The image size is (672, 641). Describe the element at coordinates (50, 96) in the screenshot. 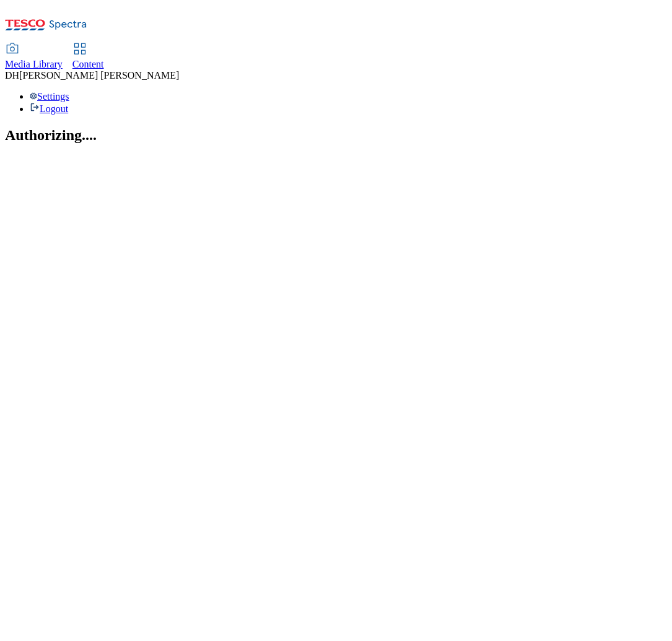

I see `a: Settings` at that location.